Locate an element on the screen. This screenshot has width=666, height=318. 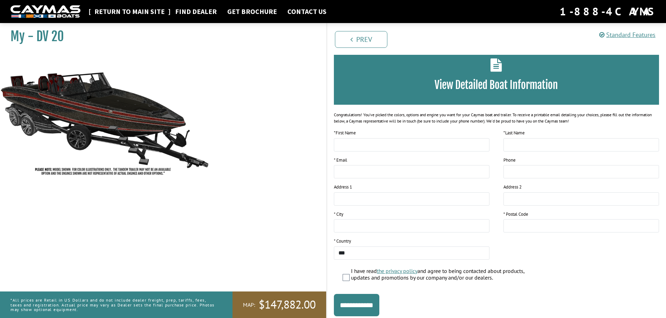
label: * Postal Code is located at coordinates (515, 214).